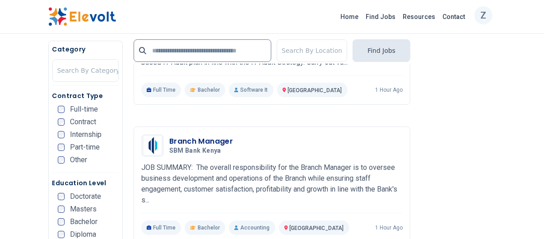 This screenshot has height=239, width=544. I want to click on input: Other, so click(61, 160).